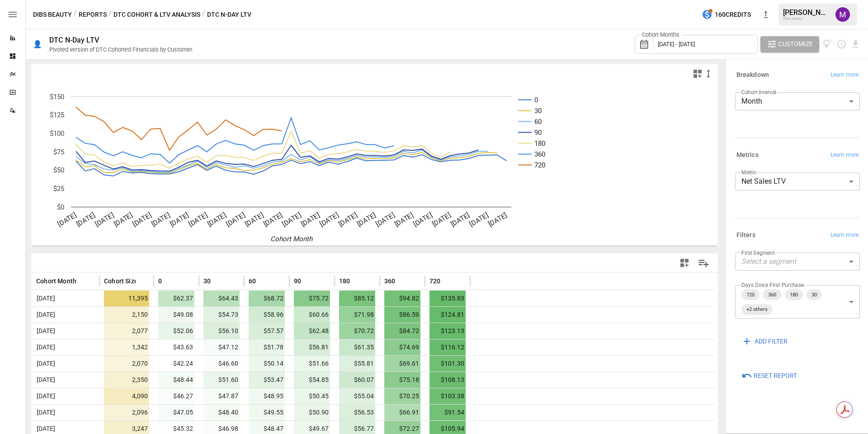  What do you see at coordinates (312, 331) in the screenshot?
I see `span: $62.48` at bounding box center [312, 331].